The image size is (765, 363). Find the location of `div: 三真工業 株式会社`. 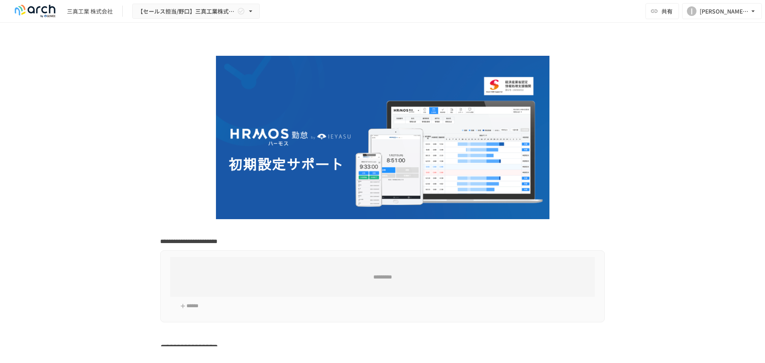

div: 三真工業 株式会社 is located at coordinates (90, 11).